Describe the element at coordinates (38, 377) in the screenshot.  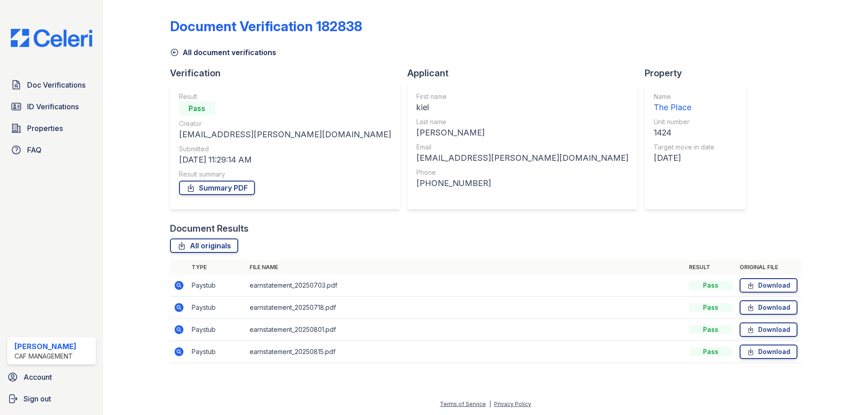
I see `span: Account` at that location.